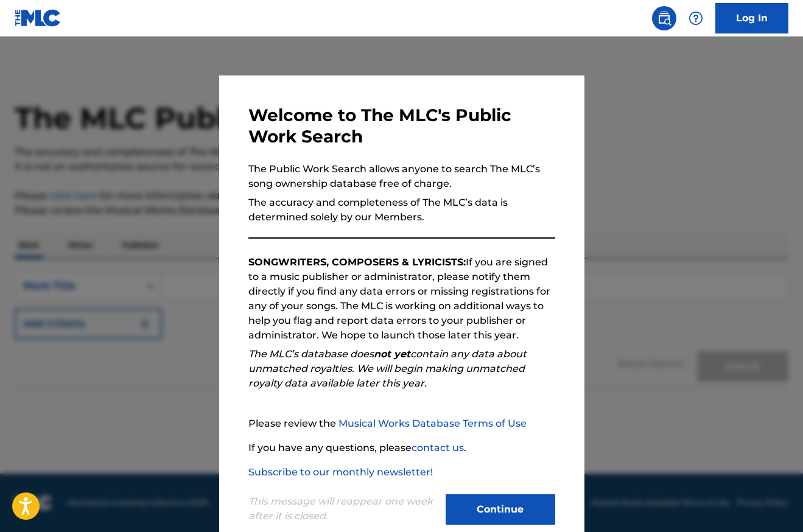 This screenshot has width=803, height=532. I want to click on div: Help, so click(696, 18).